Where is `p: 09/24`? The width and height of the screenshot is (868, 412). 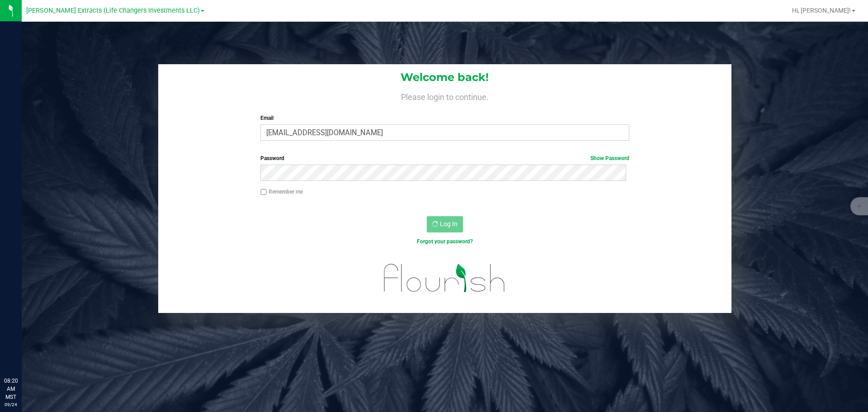 p: 09/24 is located at coordinates (10, 404).